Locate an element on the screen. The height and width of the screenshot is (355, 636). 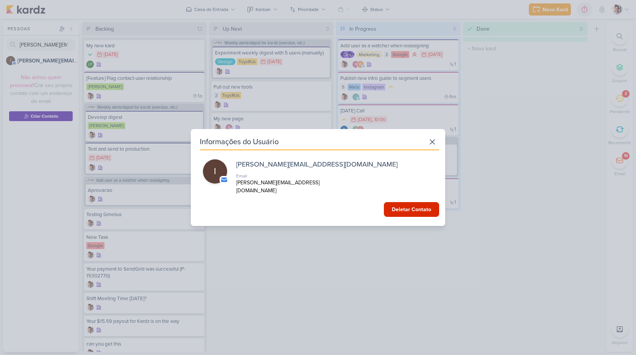
label: Email is located at coordinates (242, 176).